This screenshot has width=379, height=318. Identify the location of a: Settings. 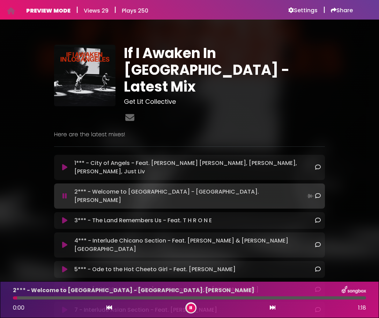
(303, 10).